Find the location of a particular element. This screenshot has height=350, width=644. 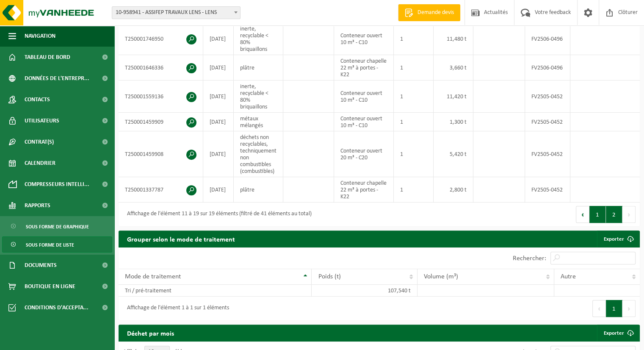

span: Données de l'entrepr... is located at coordinates (57, 78).